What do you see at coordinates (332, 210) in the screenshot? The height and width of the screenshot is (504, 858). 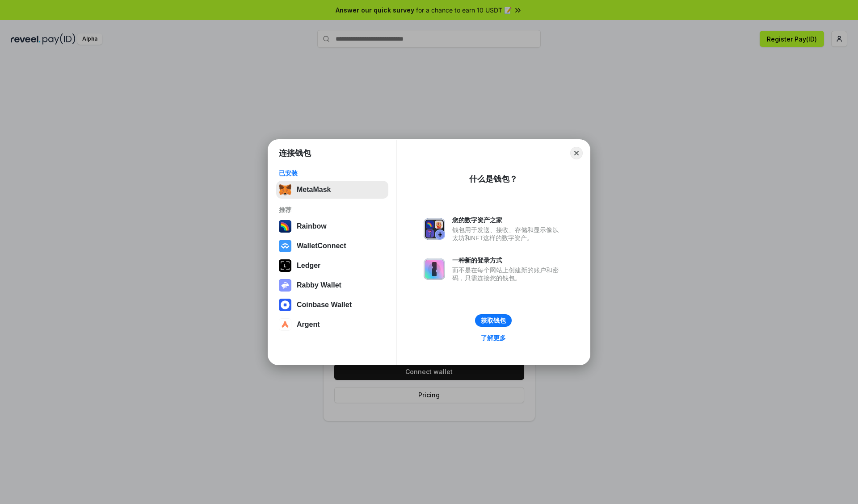 I see `div: 推荐` at bounding box center [332, 210].